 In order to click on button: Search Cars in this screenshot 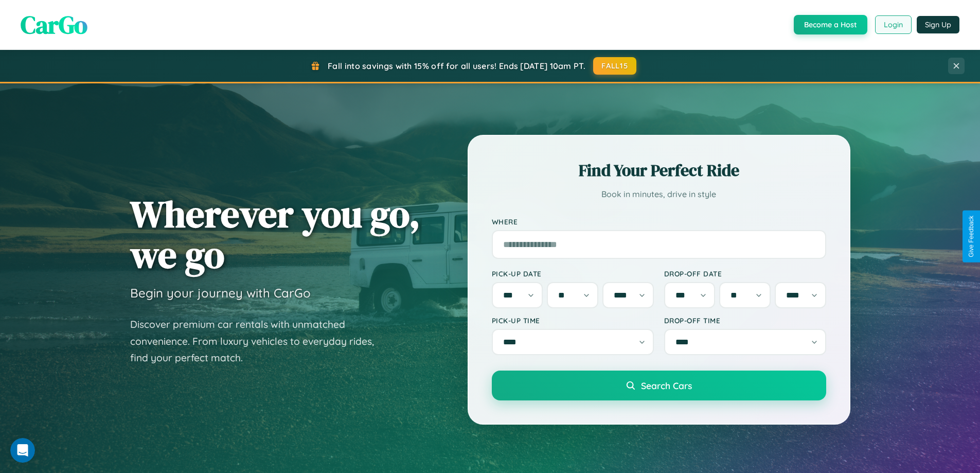, I will do `click(659, 386)`.